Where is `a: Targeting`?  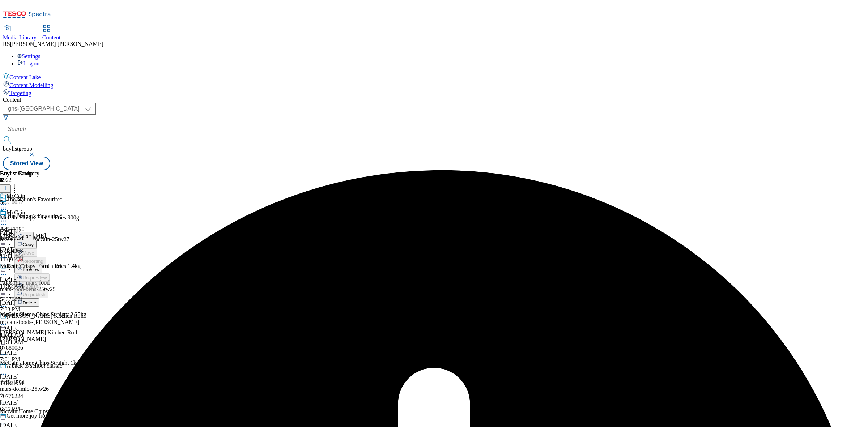
a: Targeting is located at coordinates (434, 93).